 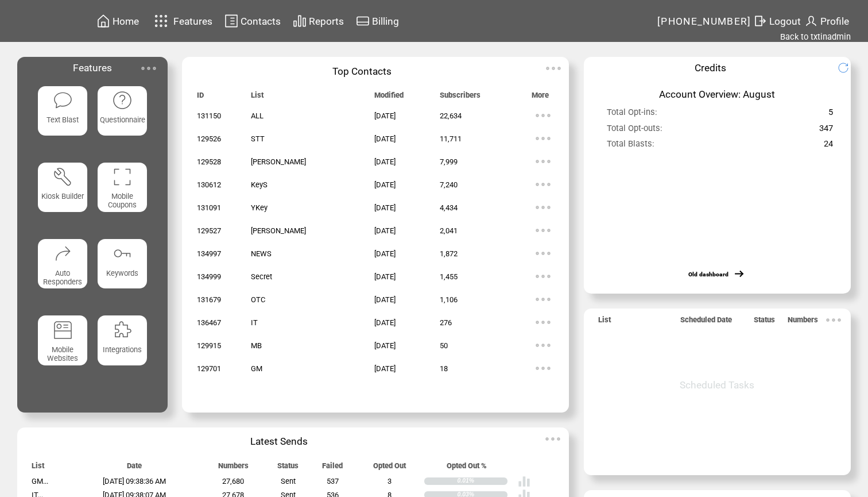 I want to click on span: GM, so click(x=256, y=368).